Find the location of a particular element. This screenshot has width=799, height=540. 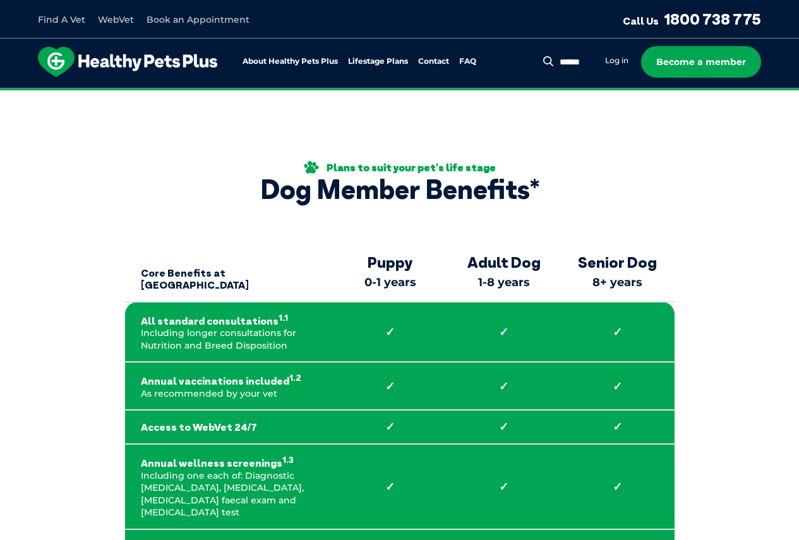

td: As recommended by your vet is located at coordinates (229, 386).